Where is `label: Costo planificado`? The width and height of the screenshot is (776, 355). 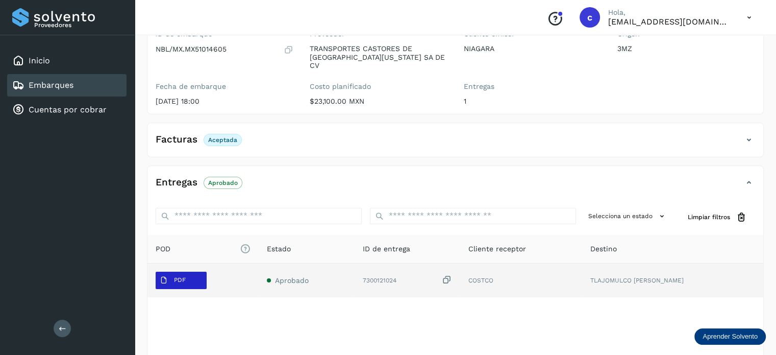
label: Costo planificado is located at coordinates (379, 86).